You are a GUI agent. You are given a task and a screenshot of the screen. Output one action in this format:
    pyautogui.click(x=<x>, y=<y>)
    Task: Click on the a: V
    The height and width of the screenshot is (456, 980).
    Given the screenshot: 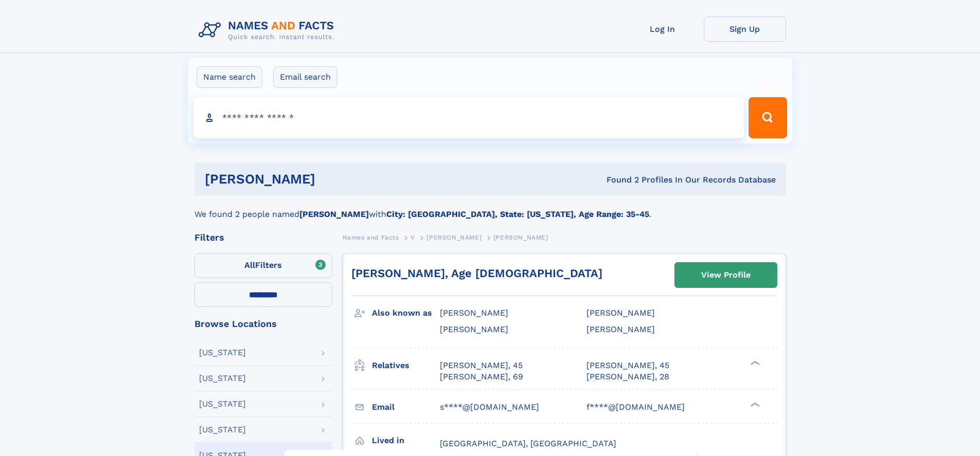 What is the action you would take?
    pyautogui.click(x=413, y=237)
    